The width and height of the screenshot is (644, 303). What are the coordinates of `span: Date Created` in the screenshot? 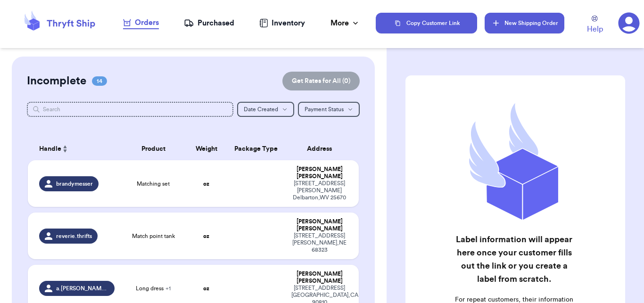 It's located at (261, 109).